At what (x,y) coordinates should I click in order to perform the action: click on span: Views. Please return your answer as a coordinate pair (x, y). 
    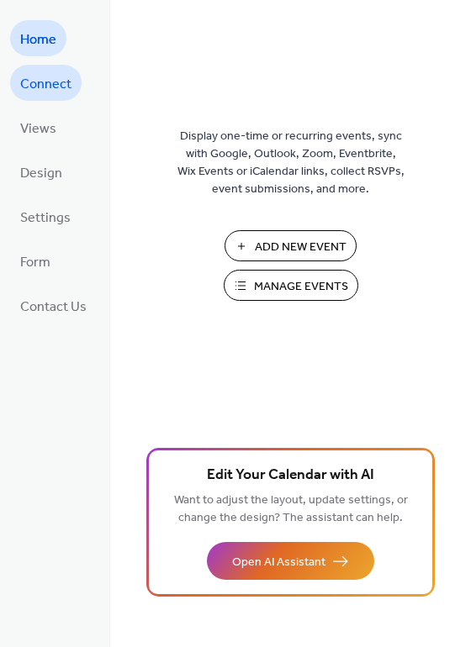
    Looking at the image, I should click on (38, 129).